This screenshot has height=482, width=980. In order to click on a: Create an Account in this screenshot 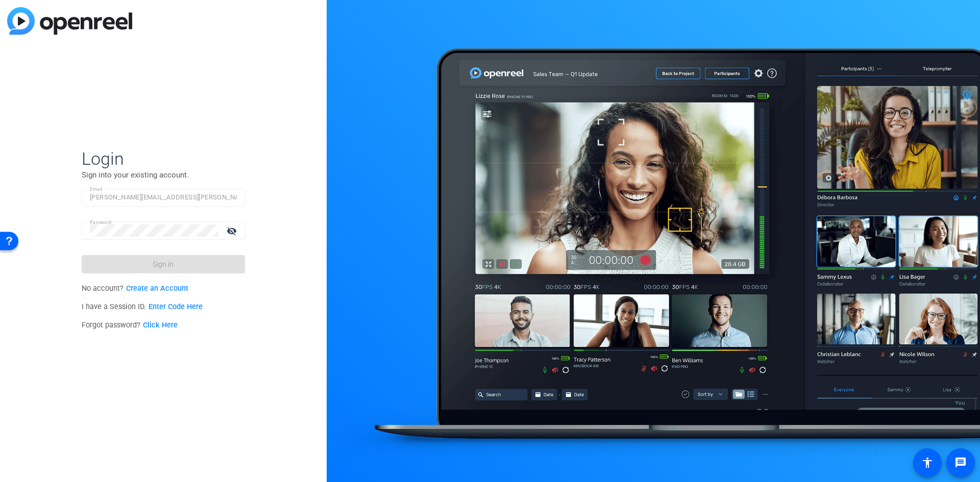, I will do `click(157, 289)`.